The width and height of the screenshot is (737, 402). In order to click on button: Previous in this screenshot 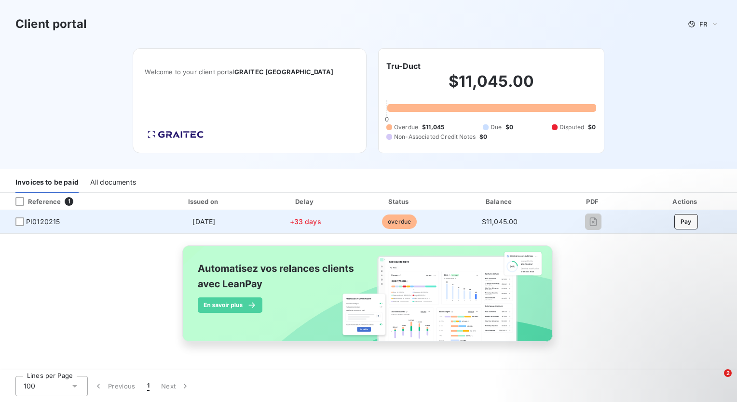, I will do `click(114, 387)`.